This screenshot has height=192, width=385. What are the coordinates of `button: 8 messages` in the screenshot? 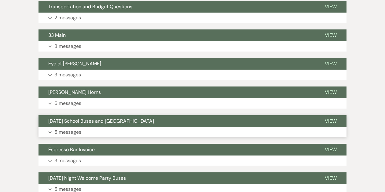 It's located at (193, 46).